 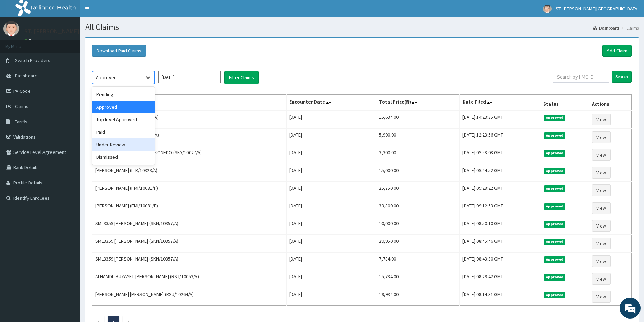 I want to click on th: Total Price(₦), so click(x=418, y=103).